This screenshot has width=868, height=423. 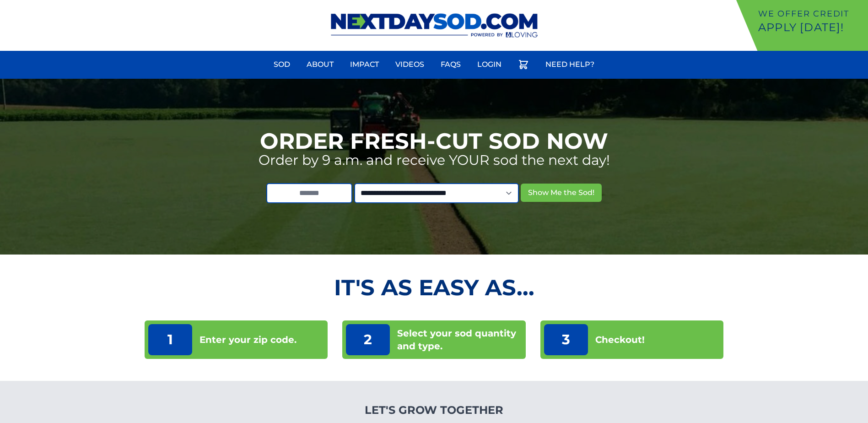 What do you see at coordinates (170, 340) in the screenshot?
I see `p: 1` at bounding box center [170, 340].